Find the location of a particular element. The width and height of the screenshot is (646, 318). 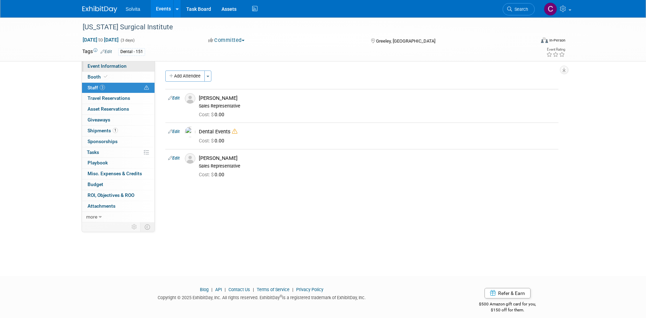

button: Add Attendee is located at coordinates (185, 76).